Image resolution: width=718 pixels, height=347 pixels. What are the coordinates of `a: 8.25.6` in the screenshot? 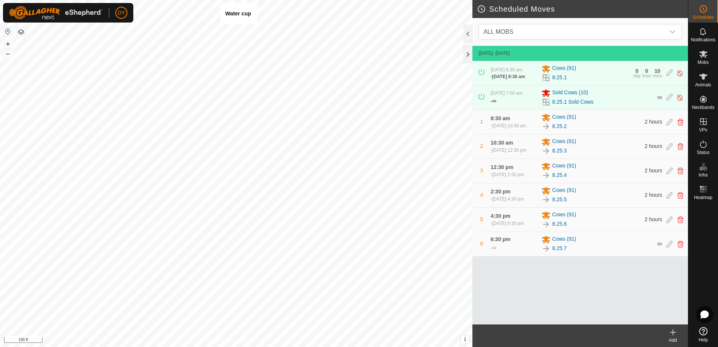 It's located at (559, 224).